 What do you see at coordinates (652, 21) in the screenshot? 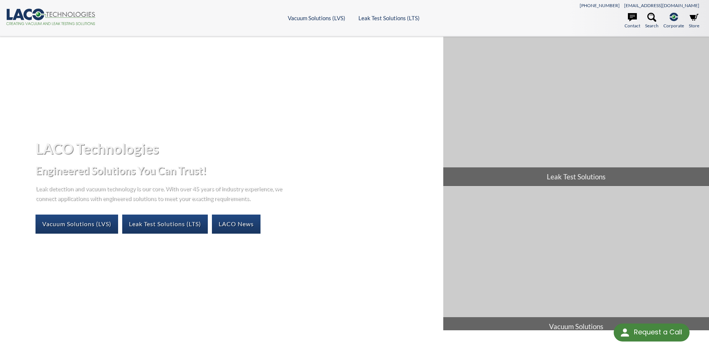
I see `a: Search` at bounding box center [652, 21].